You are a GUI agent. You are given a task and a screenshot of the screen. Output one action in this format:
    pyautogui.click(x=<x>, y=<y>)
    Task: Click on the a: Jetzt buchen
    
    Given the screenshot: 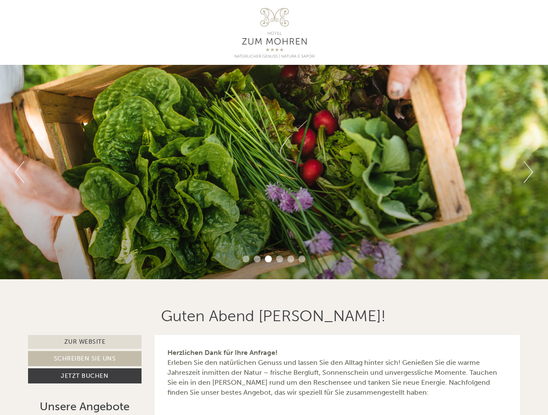 What is the action you would take?
    pyautogui.click(x=85, y=375)
    